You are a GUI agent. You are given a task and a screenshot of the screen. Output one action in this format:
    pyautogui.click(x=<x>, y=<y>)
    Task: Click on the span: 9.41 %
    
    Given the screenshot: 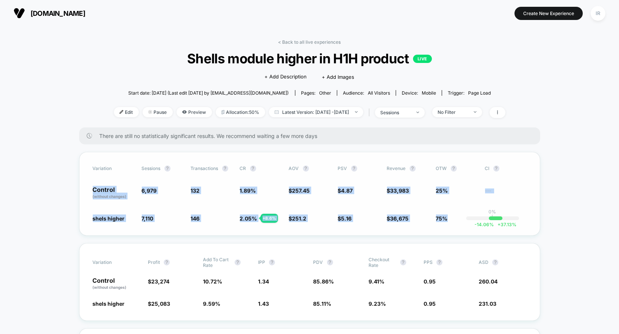 What is the action you would take?
    pyautogui.click(x=377, y=281)
    